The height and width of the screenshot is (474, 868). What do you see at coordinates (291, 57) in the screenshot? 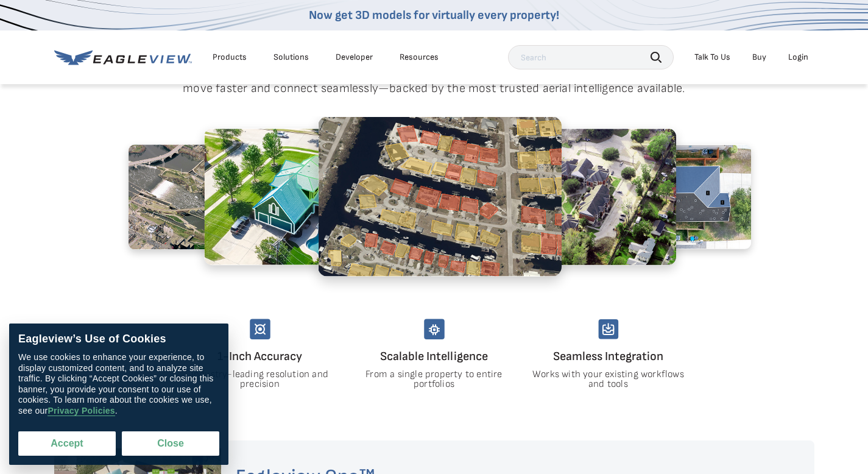
I see `div: Solutions` at bounding box center [291, 57].